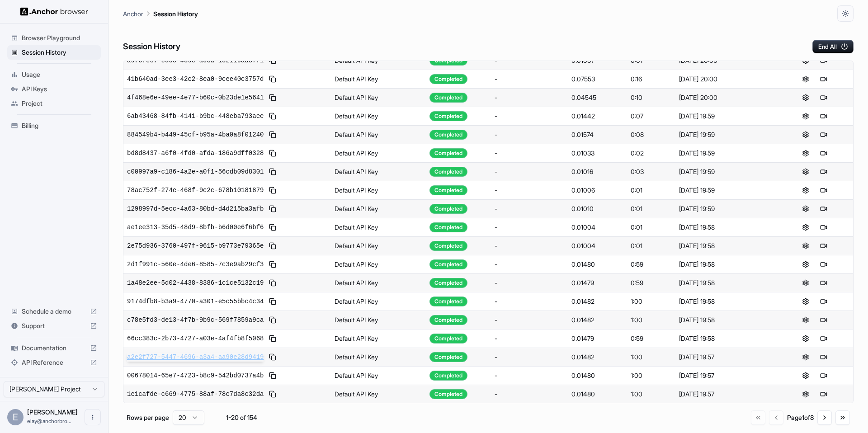 The height and width of the screenshot is (433, 868). I want to click on span: Usage, so click(59, 75).